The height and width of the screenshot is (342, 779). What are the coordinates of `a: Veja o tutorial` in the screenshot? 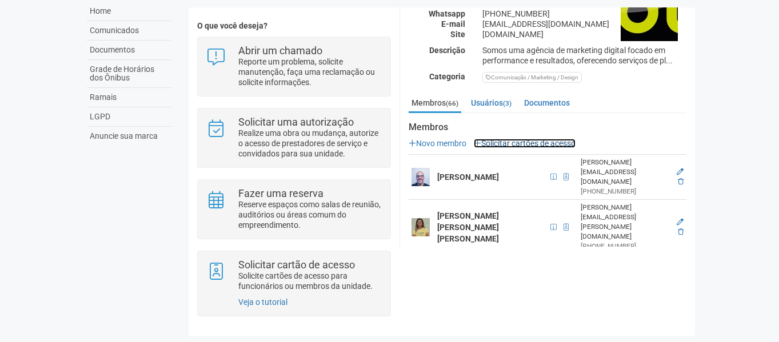 It's located at (263, 302).